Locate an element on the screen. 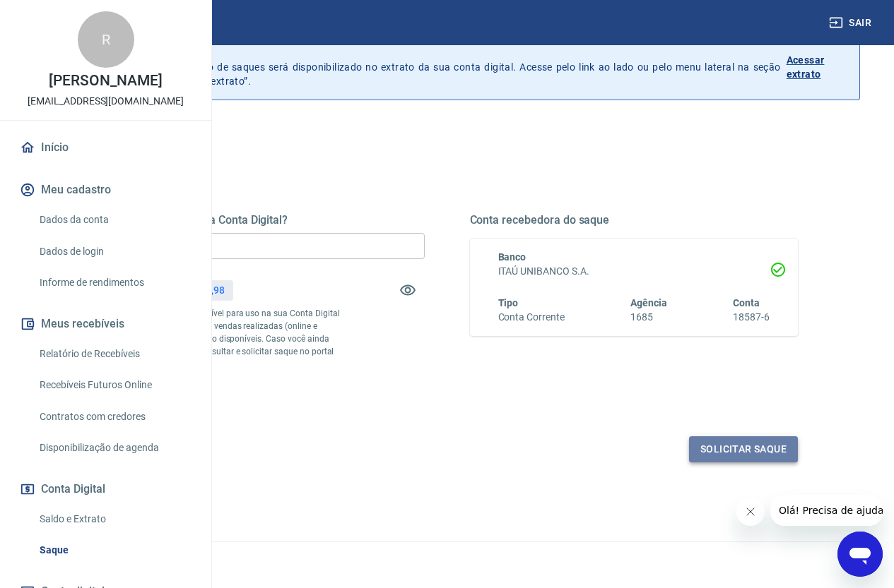 The width and height of the screenshot is (894, 588). span: Conta is located at coordinates (746, 303).